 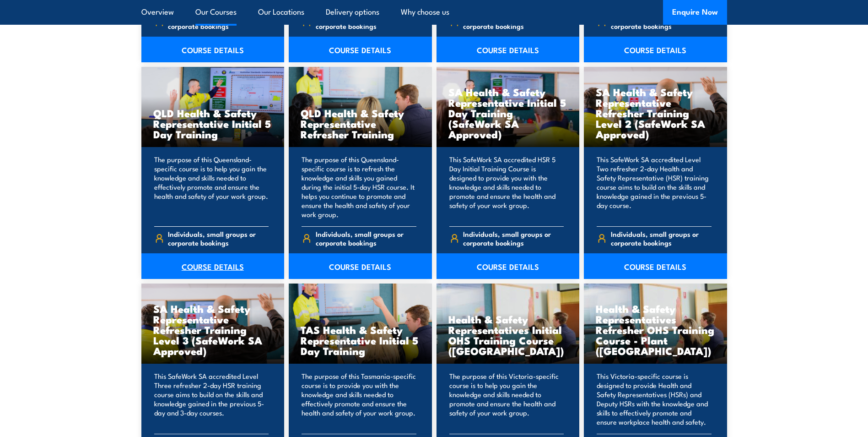 I want to click on p: This Victoria-specific course is designed to provide Health and Safety Representatives (HSRs) and..., so click(x=654, y=399).